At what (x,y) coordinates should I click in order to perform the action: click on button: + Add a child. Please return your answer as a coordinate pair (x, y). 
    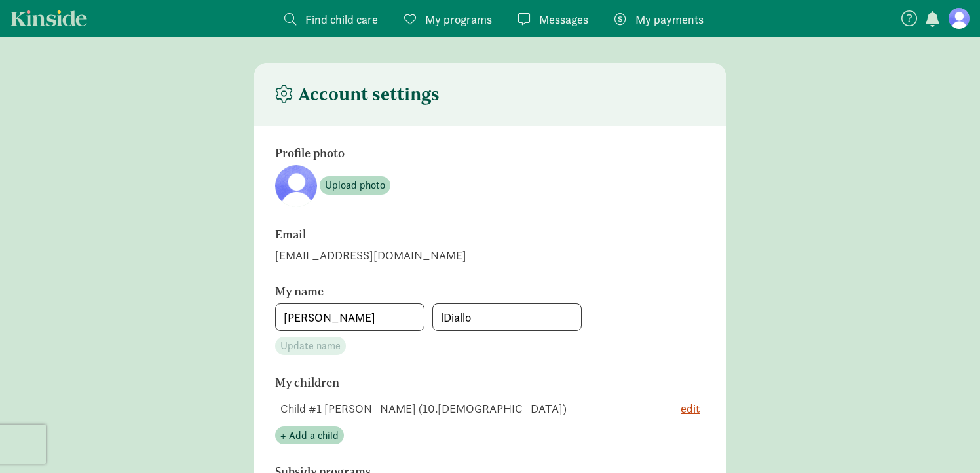
    Looking at the image, I should click on (309, 436).